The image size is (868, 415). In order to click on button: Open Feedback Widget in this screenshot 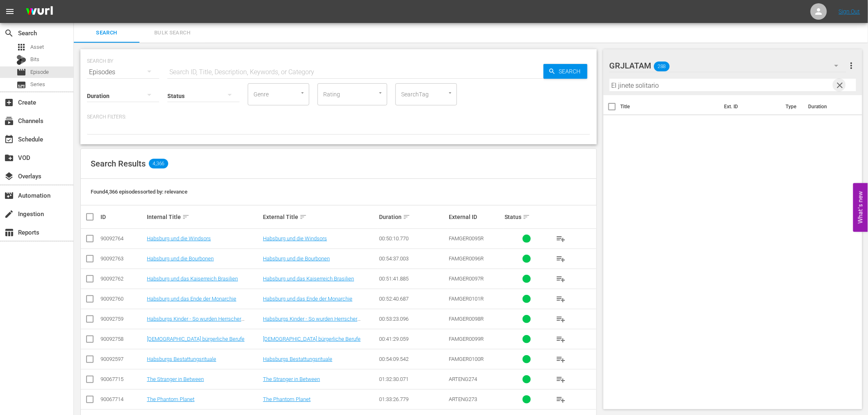, I will do `click(860, 208)`.